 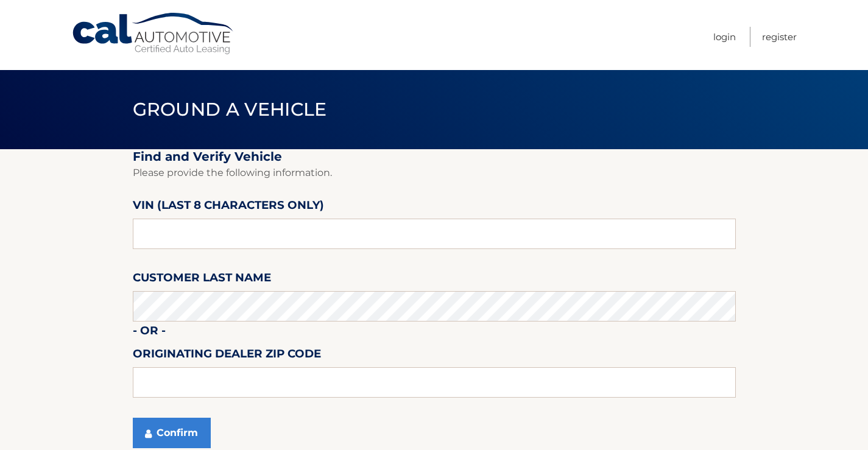 I want to click on label: Customer Last Name, so click(x=202, y=280).